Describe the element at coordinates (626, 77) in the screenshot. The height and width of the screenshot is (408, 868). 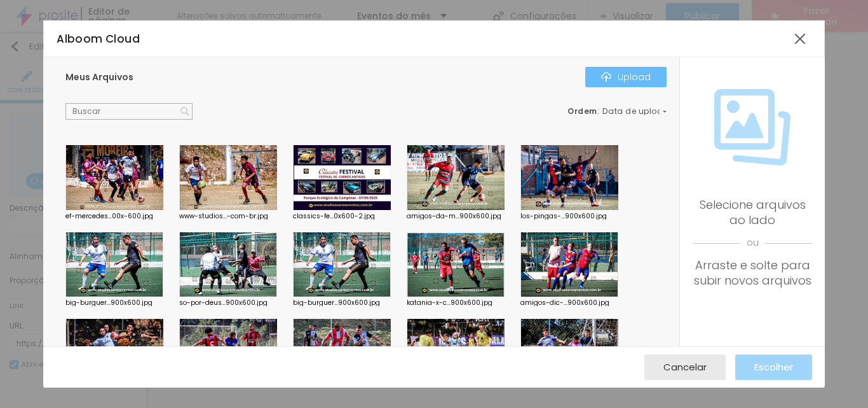
I see `div: Upload` at that location.